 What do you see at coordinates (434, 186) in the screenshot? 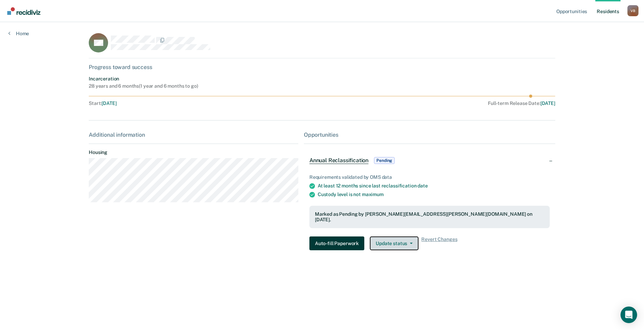
I see `div: At least 12 months since last reclassification` at bounding box center [434, 186].